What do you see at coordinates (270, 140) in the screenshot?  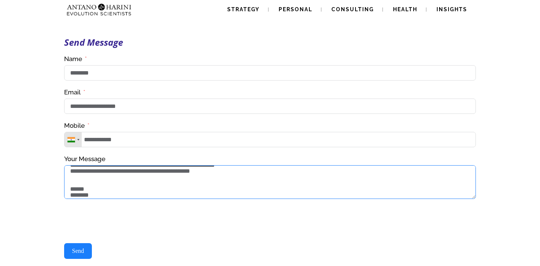 I see `input: Mobile` at bounding box center [270, 140].